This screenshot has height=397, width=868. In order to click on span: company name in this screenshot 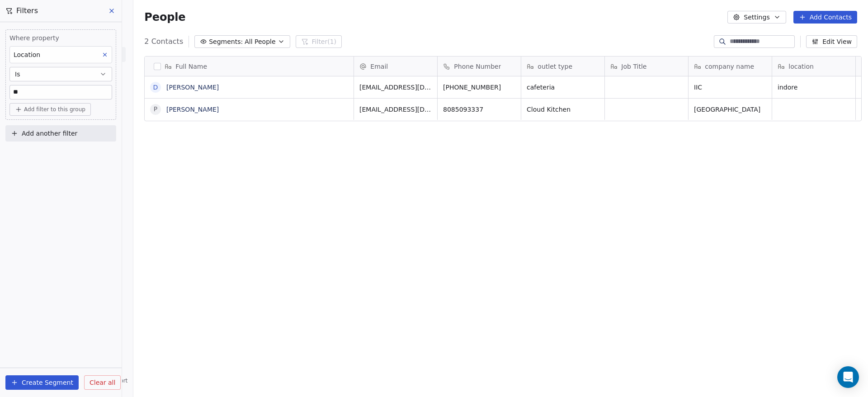, I will do `click(729, 66)`.